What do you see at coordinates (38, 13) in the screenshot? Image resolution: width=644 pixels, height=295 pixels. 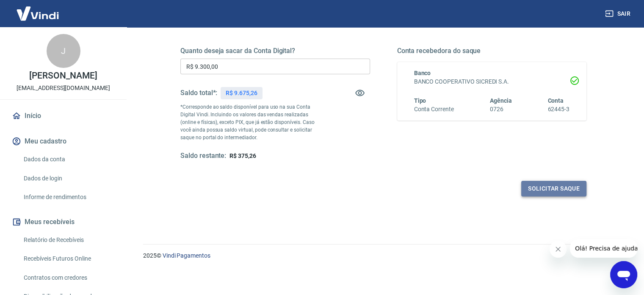 I see `img: Vindi` at bounding box center [38, 13].